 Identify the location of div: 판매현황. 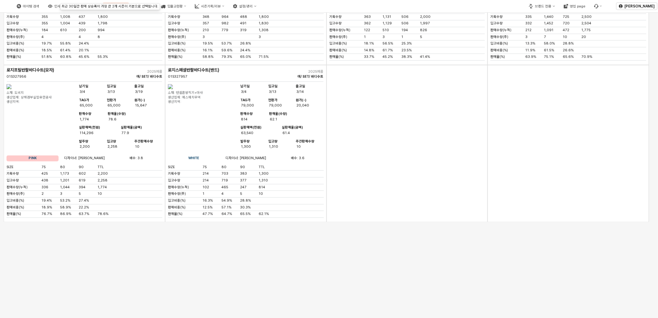
(143, 6).